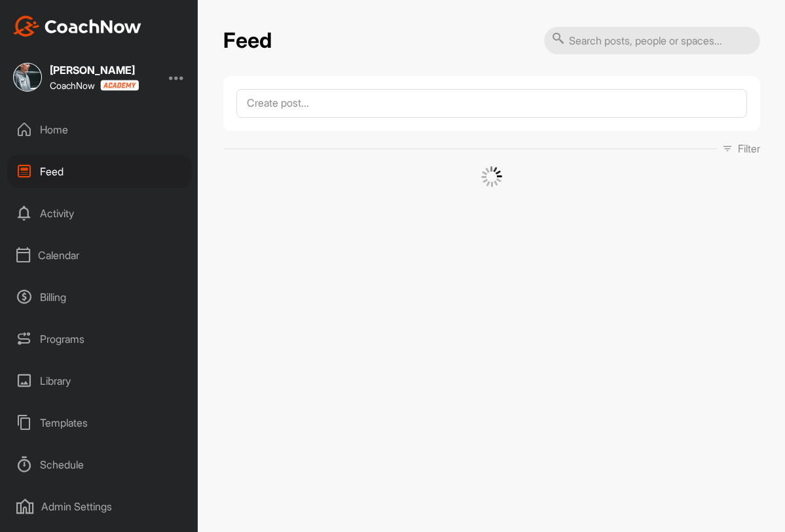 Image resolution: width=785 pixels, height=532 pixels. Describe the element at coordinates (119, 85) in the screenshot. I see `img: CoachNow acadmey` at that location.